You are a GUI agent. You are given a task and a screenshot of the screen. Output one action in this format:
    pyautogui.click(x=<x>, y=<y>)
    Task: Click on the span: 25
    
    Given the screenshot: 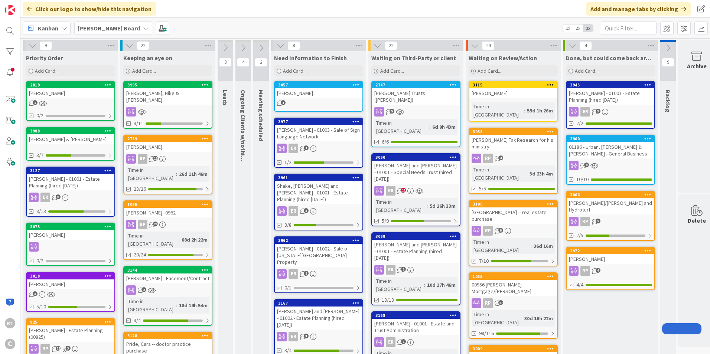 What is the action you would take?
    pyautogui.click(x=58, y=348)
    